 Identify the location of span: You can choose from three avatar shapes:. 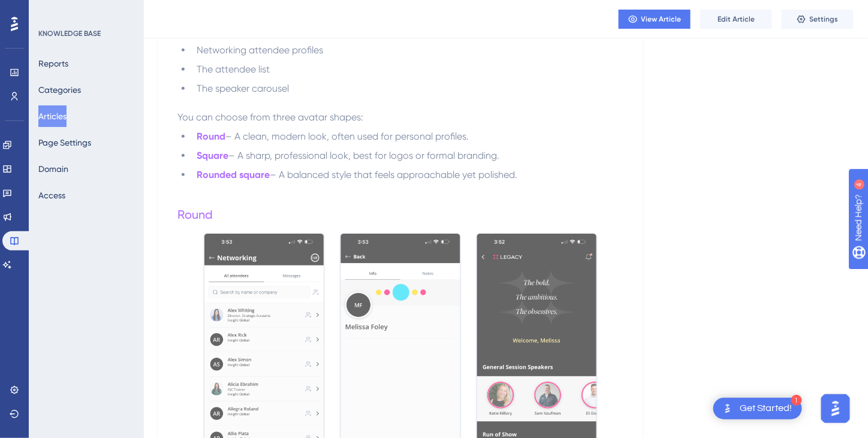
(271, 117).